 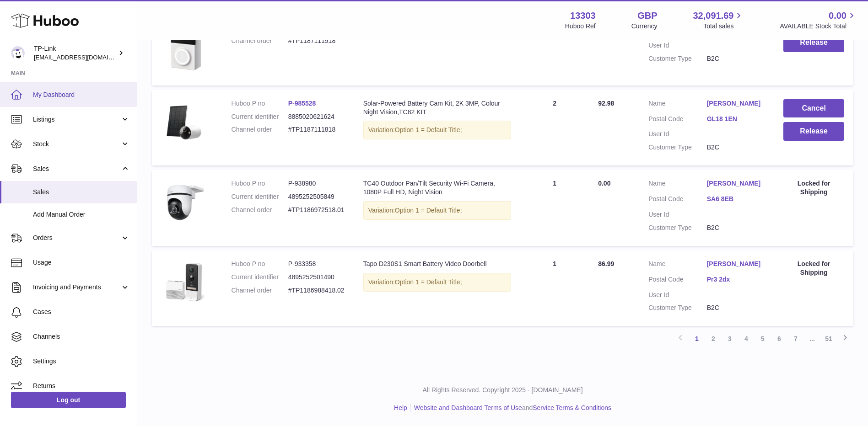 What do you see at coordinates (730, 339) in the screenshot?
I see `a: 3` at bounding box center [730, 339].